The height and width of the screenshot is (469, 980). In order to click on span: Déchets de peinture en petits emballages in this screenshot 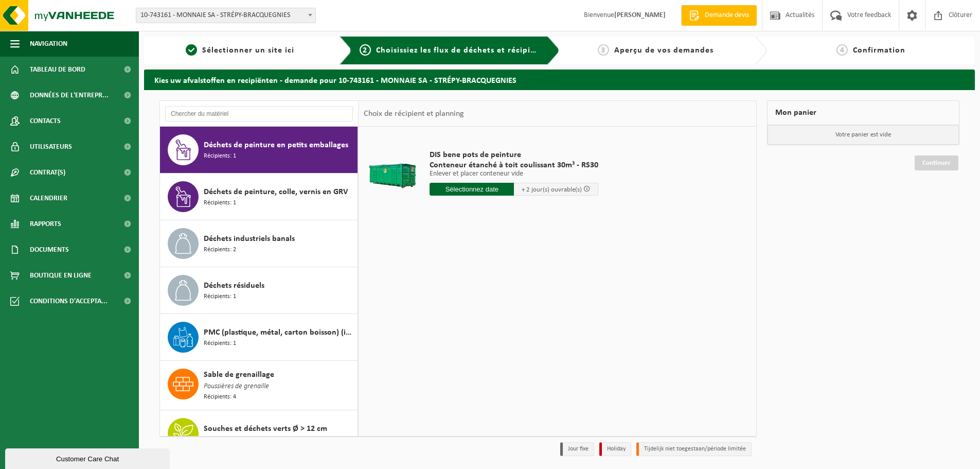, I will do `click(276, 145)`.